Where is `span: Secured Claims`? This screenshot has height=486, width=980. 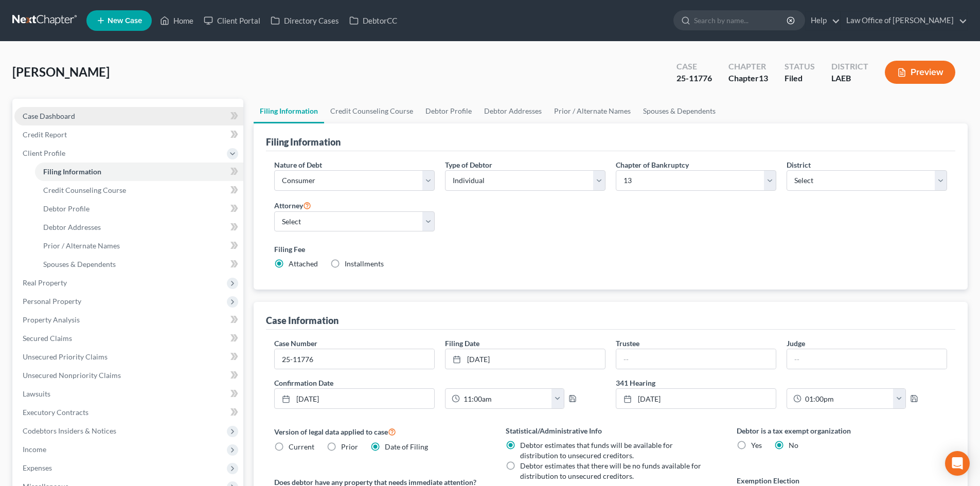 span: Secured Claims is located at coordinates (47, 338).